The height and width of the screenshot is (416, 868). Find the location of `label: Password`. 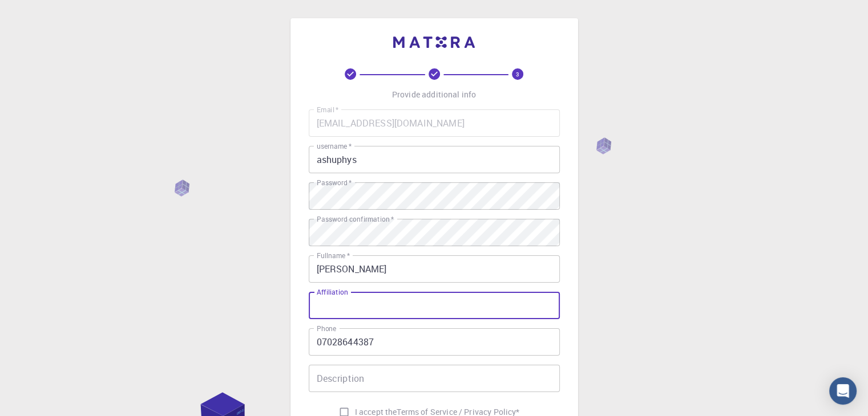

label: Password is located at coordinates (334, 182).